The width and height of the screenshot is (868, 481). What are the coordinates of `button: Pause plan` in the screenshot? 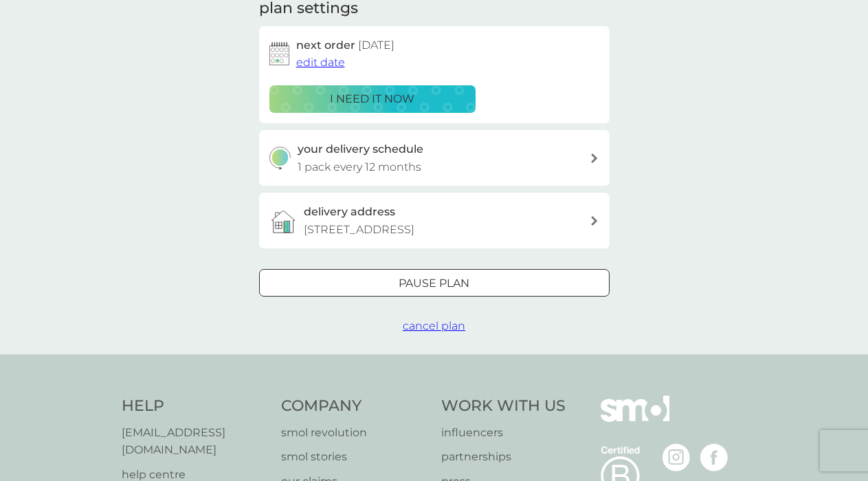 It's located at (435, 282).